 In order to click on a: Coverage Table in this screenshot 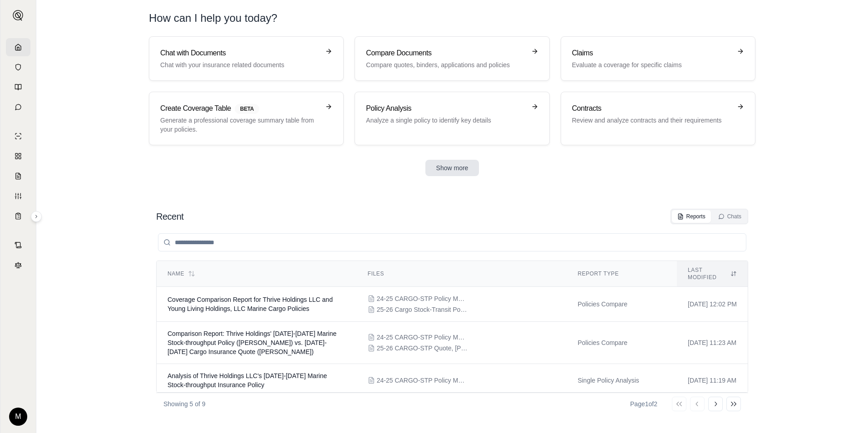, I will do `click(18, 216)`.